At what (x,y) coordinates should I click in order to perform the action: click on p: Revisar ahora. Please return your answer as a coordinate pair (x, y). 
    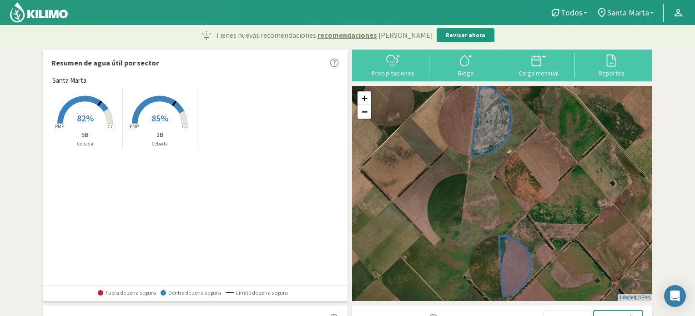
    Looking at the image, I should click on (465, 35).